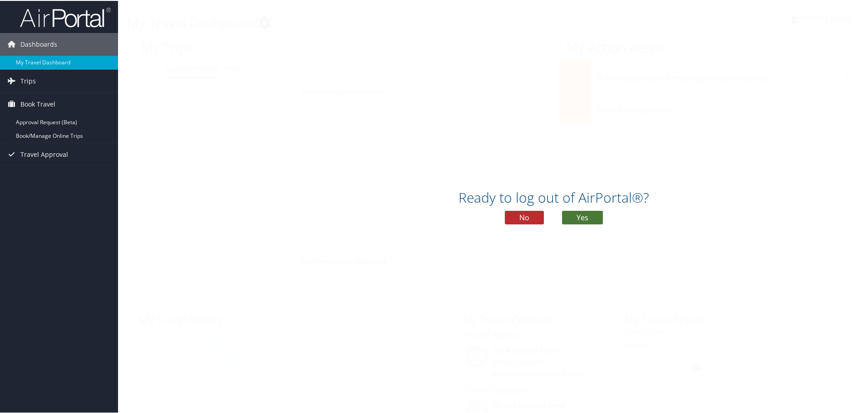  Describe the element at coordinates (66, 17) in the screenshot. I see `img: airportal-logo.png` at that location.